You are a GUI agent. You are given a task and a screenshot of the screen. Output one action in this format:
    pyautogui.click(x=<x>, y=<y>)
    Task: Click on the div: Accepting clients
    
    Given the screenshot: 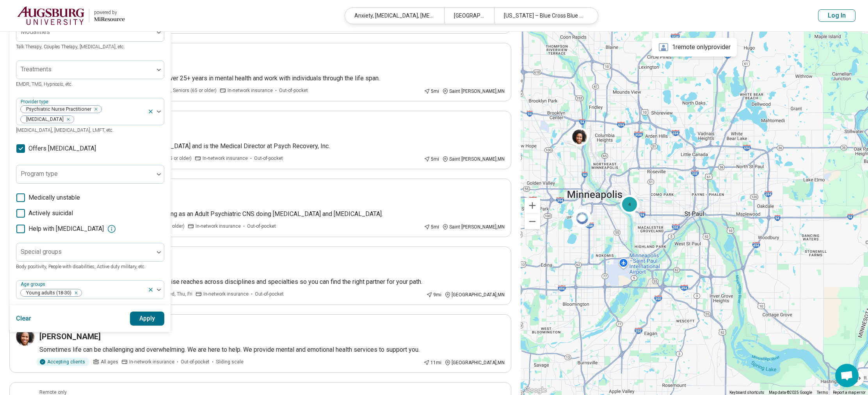 What is the action you would take?
    pyautogui.click(x=63, y=362)
    